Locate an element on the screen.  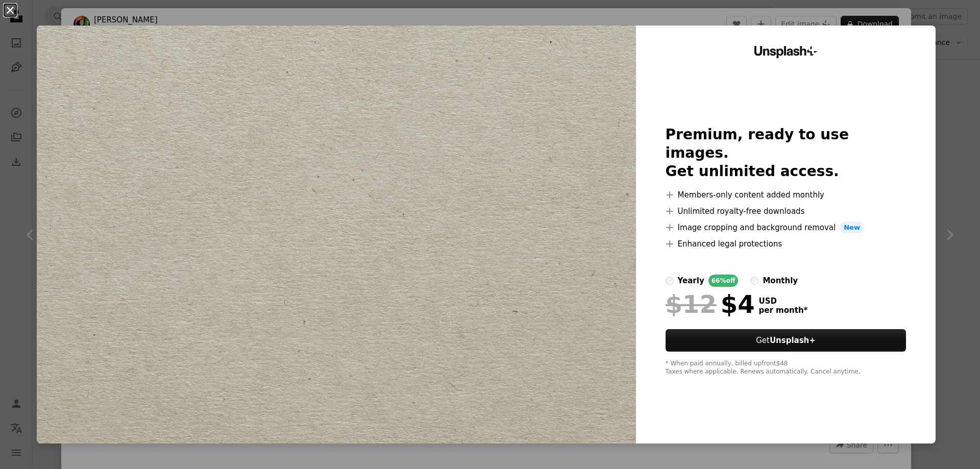
div: * When paid annually, billed upfront $48 Taxes where applicable. Renews automatically. Cancel any... is located at coordinates (786, 368).